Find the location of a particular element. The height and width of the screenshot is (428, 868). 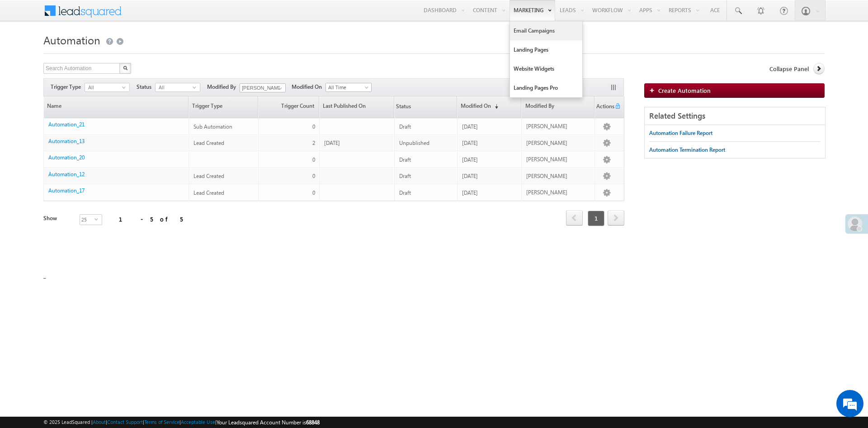

div: Related Settings is located at coordinates (735, 116).